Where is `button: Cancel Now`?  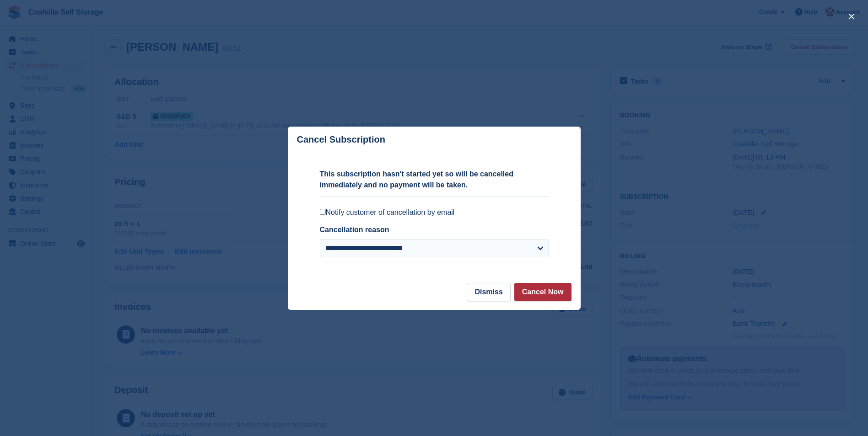
button: Cancel Now is located at coordinates (543, 292).